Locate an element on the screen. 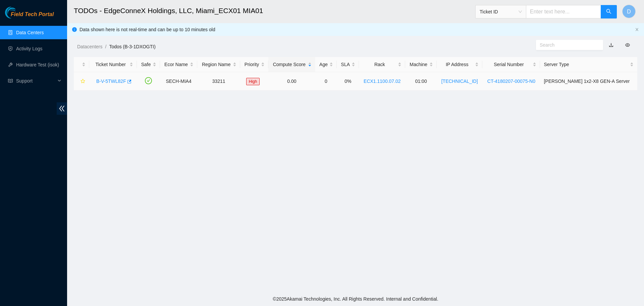  button: download is located at coordinates (611, 45).